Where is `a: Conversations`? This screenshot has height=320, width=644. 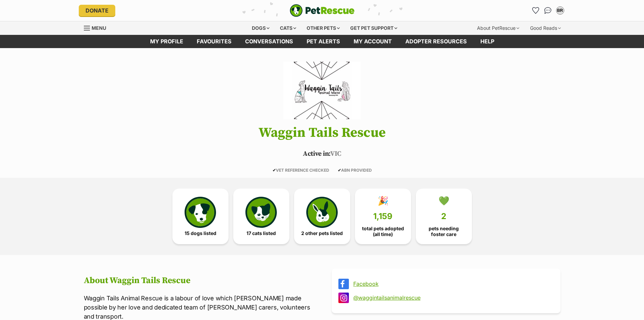 a: Conversations is located at coordinates (548, 10).